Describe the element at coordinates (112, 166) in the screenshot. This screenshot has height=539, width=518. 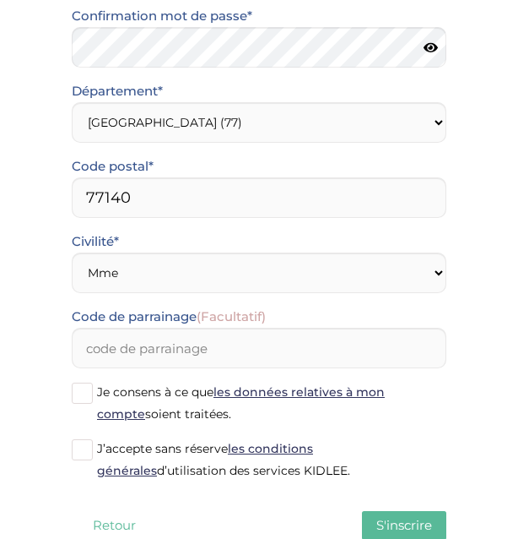
I see `label: Code postal*` at that location.